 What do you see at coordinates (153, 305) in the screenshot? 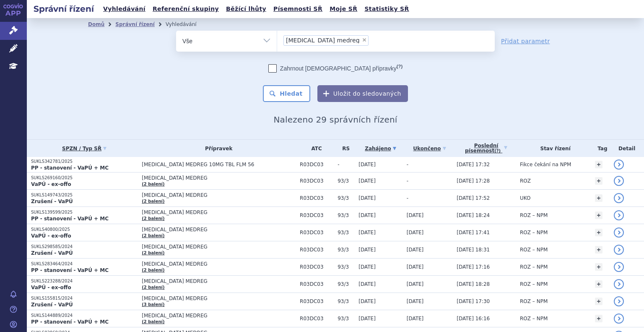
I see `a: (3 balení)` at bounding box center [153, 305].